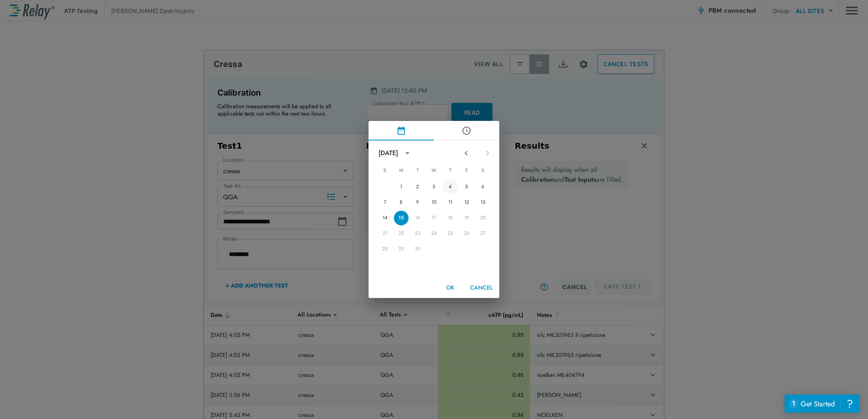 The width and height of the screenshot is (868, 419). What do you see at coordinates (483, 171) in the screenshot?
I see `span: Saturday` at bounding box center [483, 171].